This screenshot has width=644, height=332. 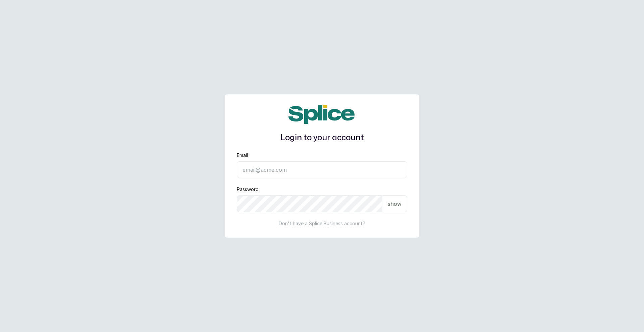 I want to click on p: show, so click(x=394, y=204).